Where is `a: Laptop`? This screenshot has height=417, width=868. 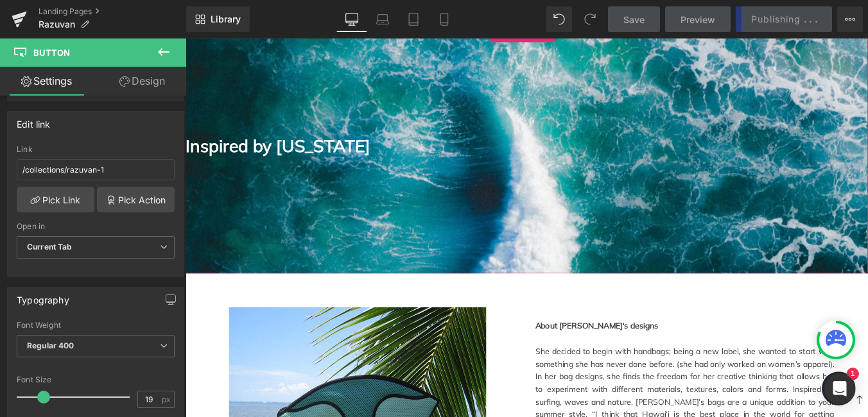 a: Laptop is located at coordinates (383, 19).